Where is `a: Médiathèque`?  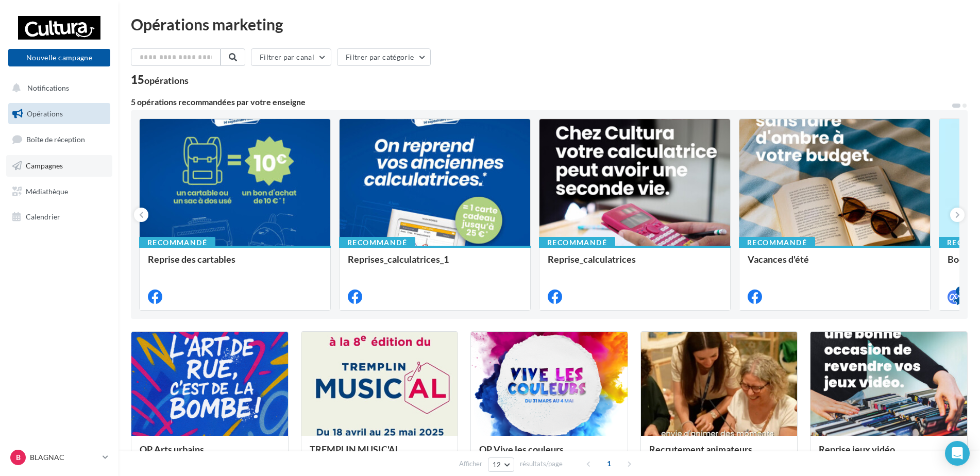
a: Médiathèque is located at coordinates (59, 192).